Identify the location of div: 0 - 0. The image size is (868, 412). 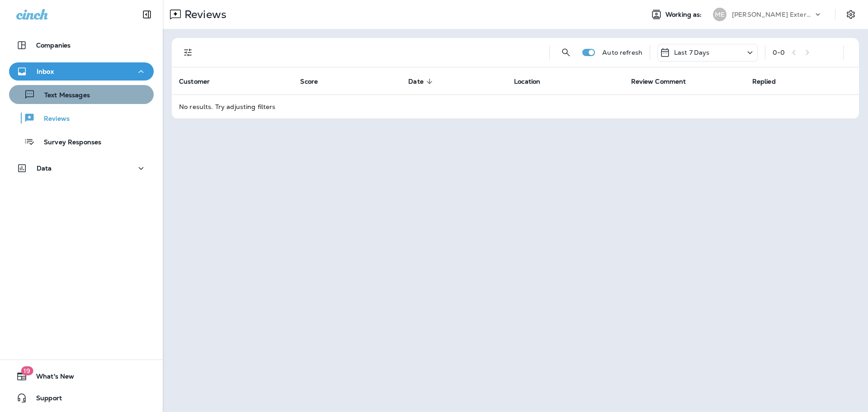
(779, 52).